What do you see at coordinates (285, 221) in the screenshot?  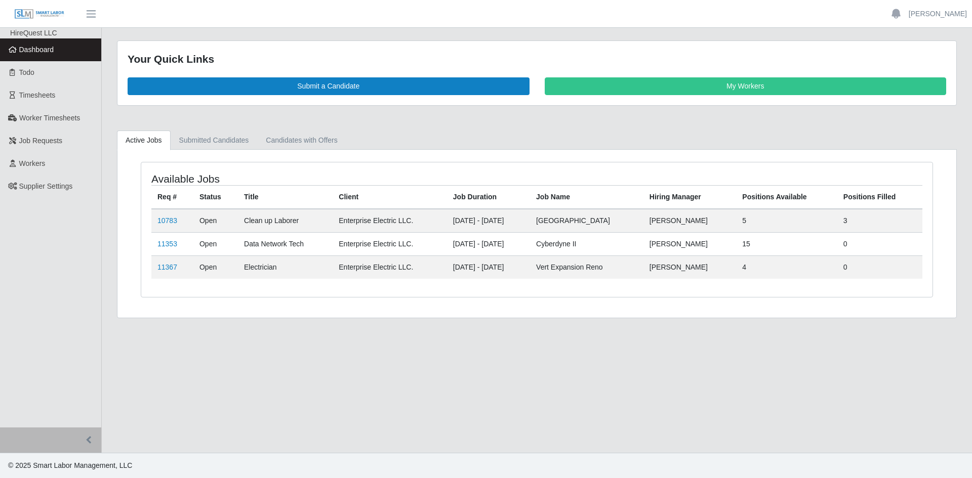 I see `td: Clean up Laborer` at bounding box center [285, 221].